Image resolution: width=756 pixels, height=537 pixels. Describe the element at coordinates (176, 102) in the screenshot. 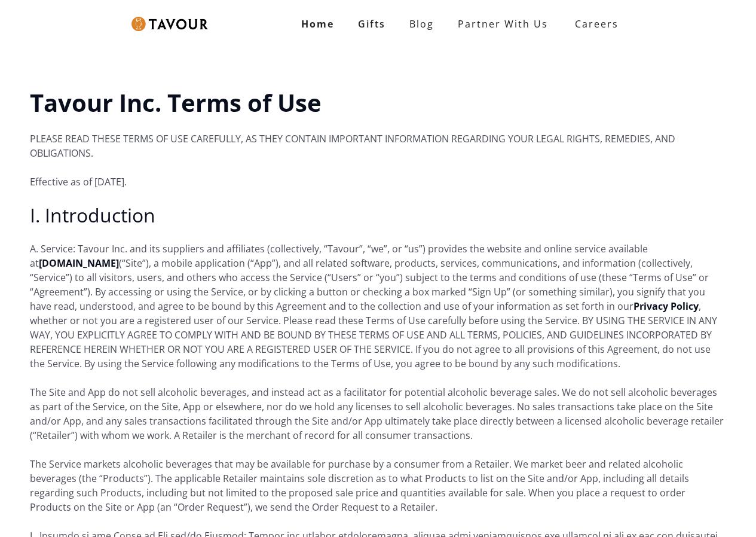

I see `strong: Tavour Inc. Terms of Use` at that location.